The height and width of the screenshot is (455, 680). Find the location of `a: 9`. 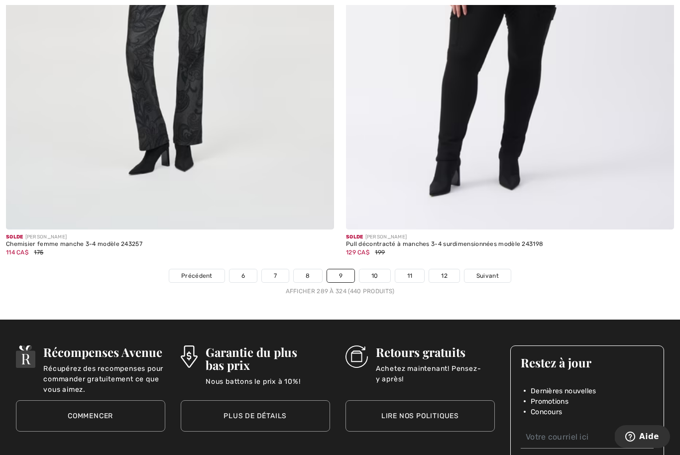

a: 9 is located at coordinates (340, 276).